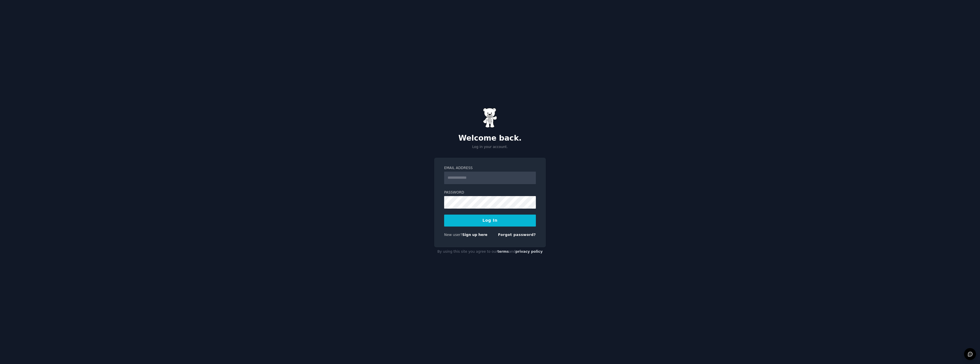 The height and width of the screenshot is (364, 980). What do you see at coordinates (490, 138) in the screenshot?
I see `h2: Welcome back.` at bounding box center [490, 138].